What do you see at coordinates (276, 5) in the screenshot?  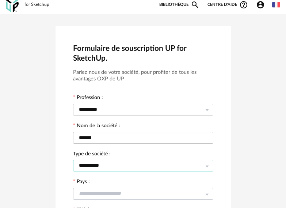 I see `img: fr` at bounding box center [276, 5].